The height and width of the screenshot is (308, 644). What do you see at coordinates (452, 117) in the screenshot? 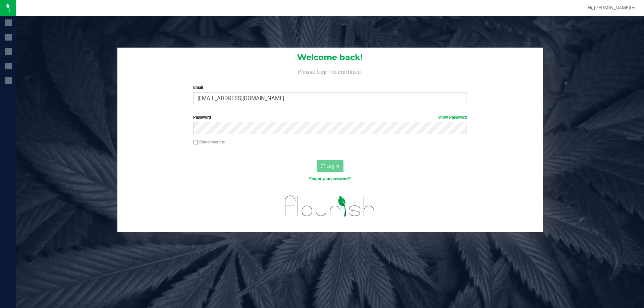
I see `a: Show Password` at bounding box center [452, 117].